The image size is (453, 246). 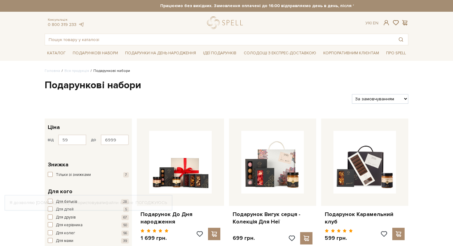 I want to click on span: 67, so click(x=125, y=217).